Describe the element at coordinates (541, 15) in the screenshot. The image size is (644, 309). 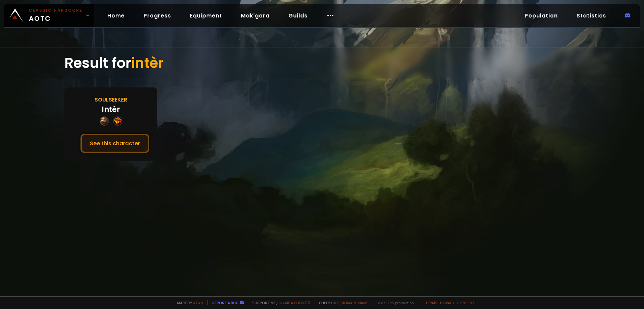
I see `a: Population` at that location.